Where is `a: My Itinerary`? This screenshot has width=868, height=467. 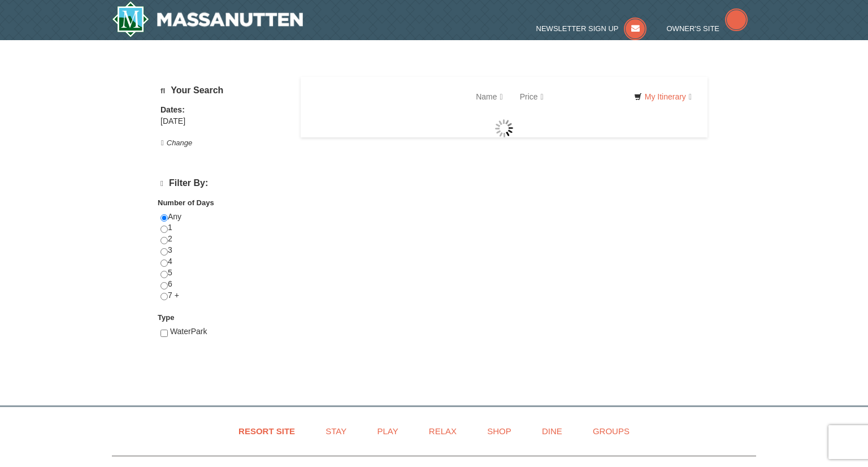 a: My Itinerary is located at coordinates (663, 97).